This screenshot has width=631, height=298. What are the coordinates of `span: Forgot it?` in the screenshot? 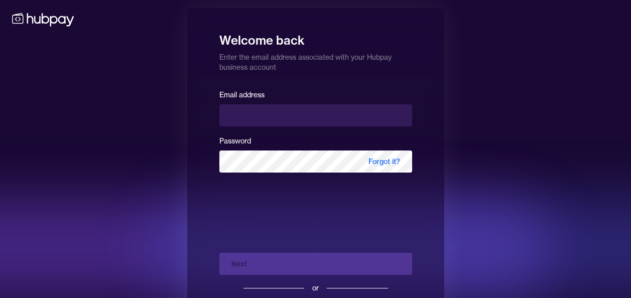 It's located at (384, 162).